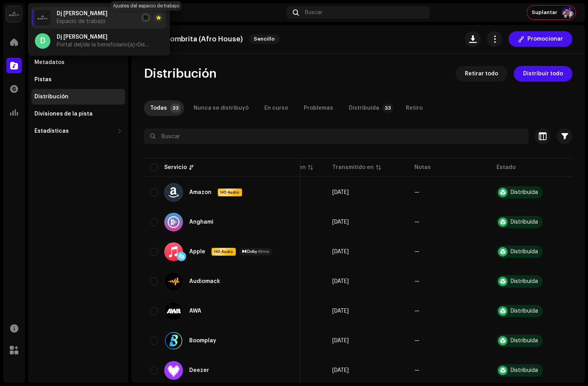 The image size is (588, 386). What do you see at coordinates (78, 63) in the screenshot?
I see `re-m-nav-item: Metadatos` at bounding box center [78, 63].